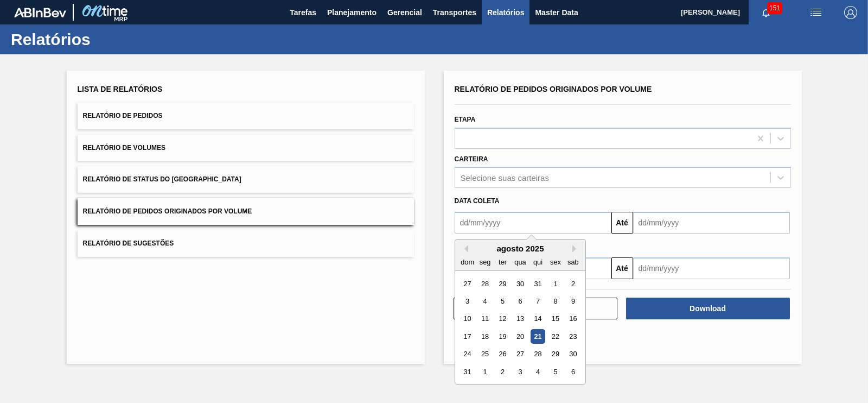 This screenshot has height=403, width=868. What do you see at coordinates (555, 283) in the screenshot?
I see `div: Choose sexta-feira, 1 de agosto de 2025` at bounding box center [555, 283].